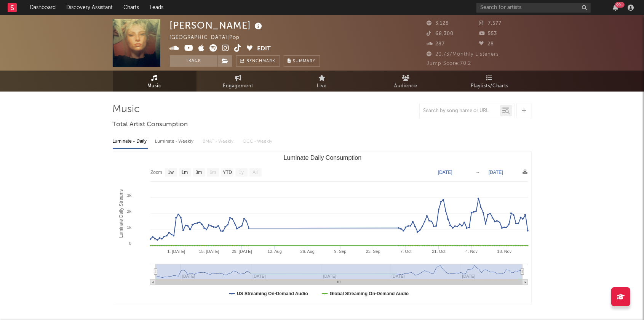 The width and height of the screenshot is (644, 320). I want to click on text: 0, so click(129, 243).